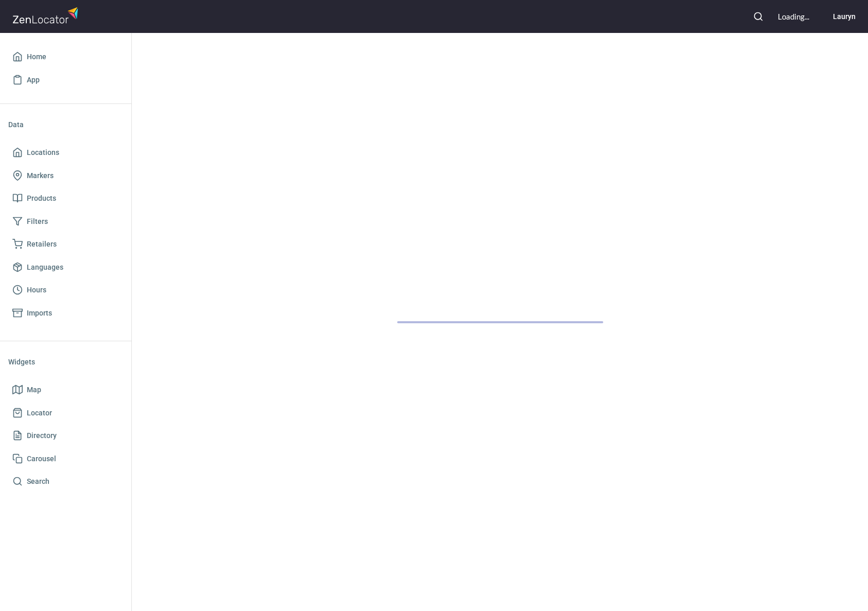  What do you see at coordinates (43, 152) in the screenshot?
I see `span: Locations` at bounding box center [43, 152].